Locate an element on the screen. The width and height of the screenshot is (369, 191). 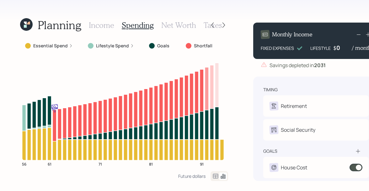
b: 2031 is located at coordinates (320, 65).